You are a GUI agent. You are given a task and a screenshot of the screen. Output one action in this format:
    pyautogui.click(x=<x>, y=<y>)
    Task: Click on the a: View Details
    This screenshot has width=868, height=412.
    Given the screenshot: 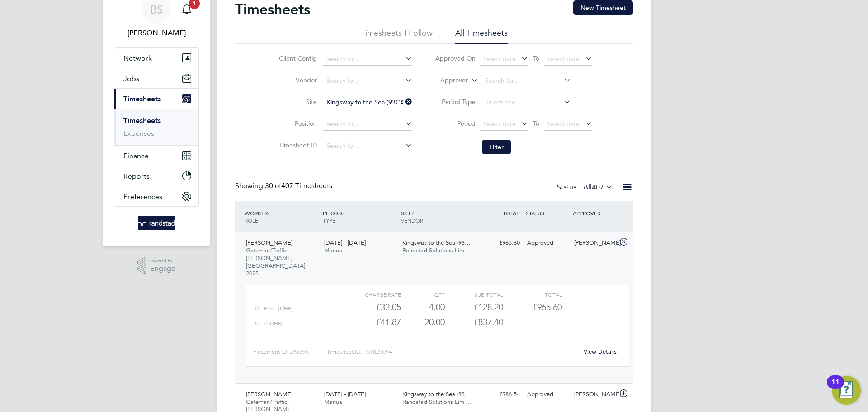 What is the action you would take?
    pyautogui.click(x=600, y=352)
    